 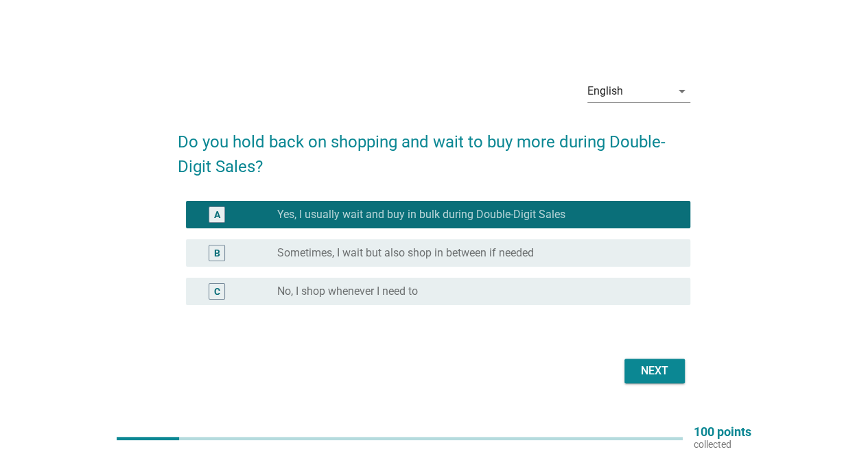 What do you see at coordinates (606, 91) in the screenshot?
I see `div: English` at bounding box center [606, 91].